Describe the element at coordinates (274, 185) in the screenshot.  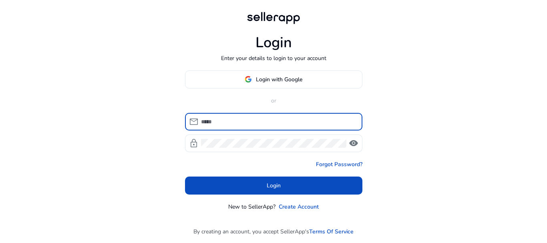
I see `button: Login` at that location.